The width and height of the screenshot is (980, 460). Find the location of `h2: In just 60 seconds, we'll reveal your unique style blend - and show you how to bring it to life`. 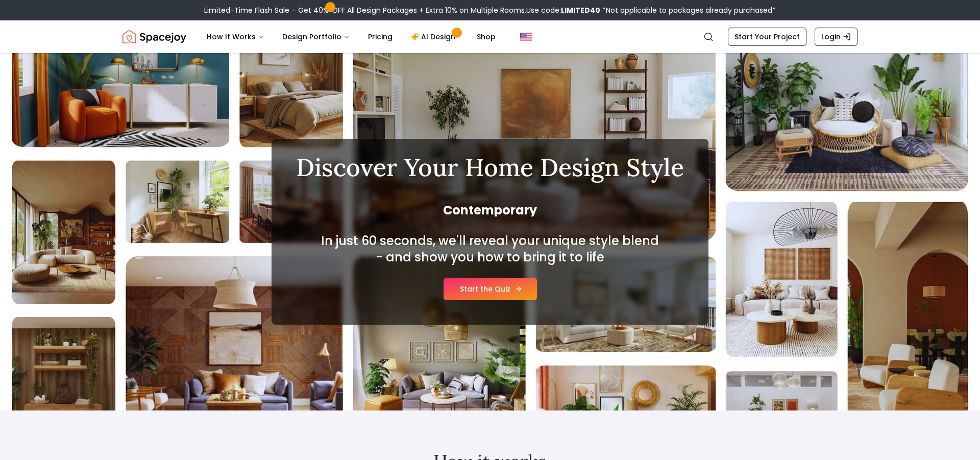

h2: In just 60 seconds, we'll reveal your unique style blend - and show you how to bring it to life is located at coordinates (490, 249).